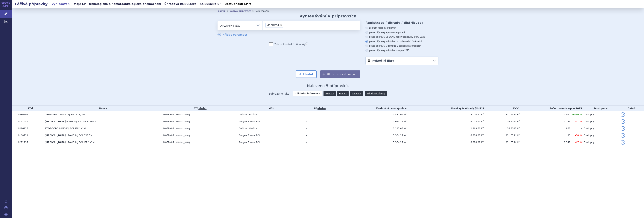 Image resolution: width=644 pixels, height=218 pixels. I want to click on span: 120MG INJ SOL ISP 1X1ML, so click(81, 142).